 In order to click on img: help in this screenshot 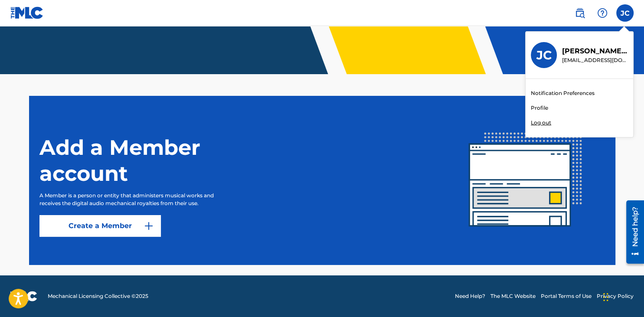, I will do `click(602, 13)`.